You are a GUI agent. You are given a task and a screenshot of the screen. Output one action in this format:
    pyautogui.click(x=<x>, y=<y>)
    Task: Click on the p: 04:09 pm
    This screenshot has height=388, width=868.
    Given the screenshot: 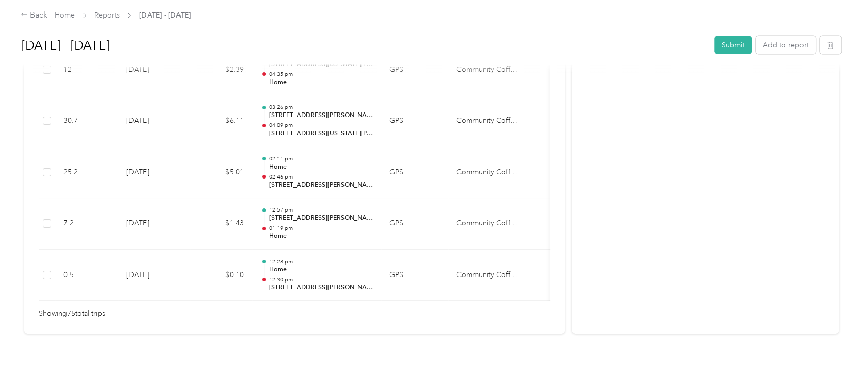 What is the action you would take?
    pyautogui.click(x=321, y=125)
    